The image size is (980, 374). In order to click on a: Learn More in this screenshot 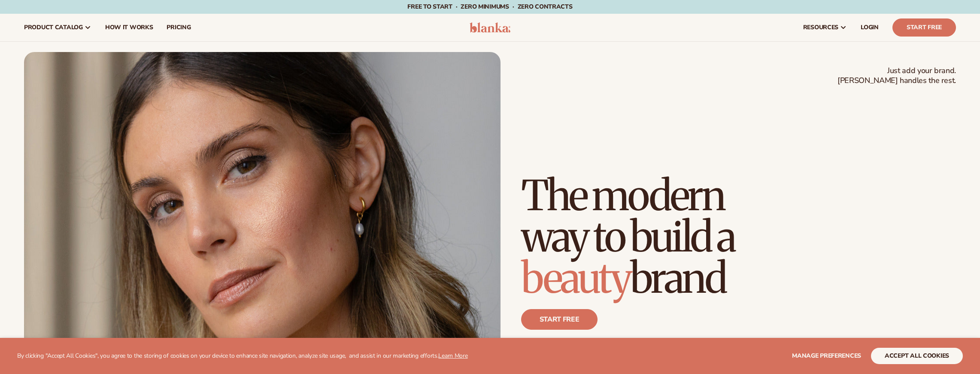, I will do `click(453, 356)`.